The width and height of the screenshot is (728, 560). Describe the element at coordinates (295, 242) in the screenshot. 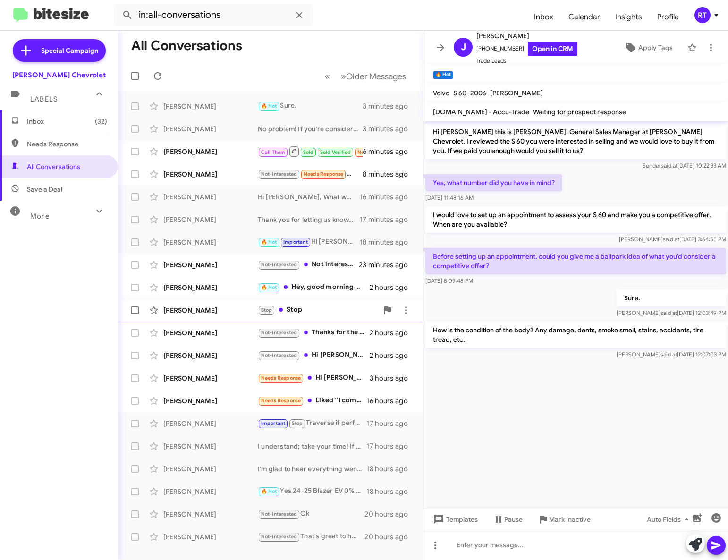

I see `span: Important` at that location.